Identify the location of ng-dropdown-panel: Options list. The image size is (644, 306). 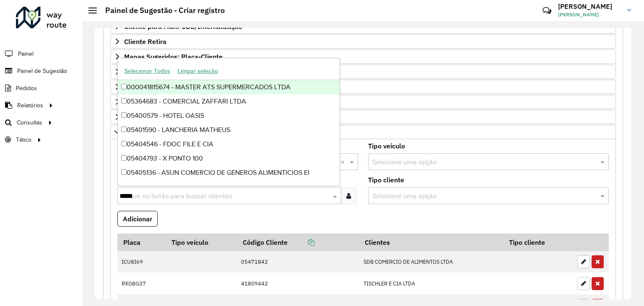
(229, 122).